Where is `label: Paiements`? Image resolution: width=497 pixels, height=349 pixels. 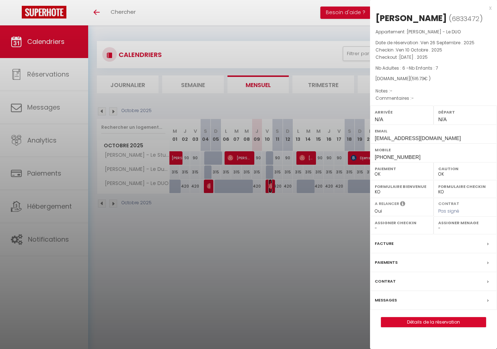 label: Paiements is located at coordinates (386, 262).